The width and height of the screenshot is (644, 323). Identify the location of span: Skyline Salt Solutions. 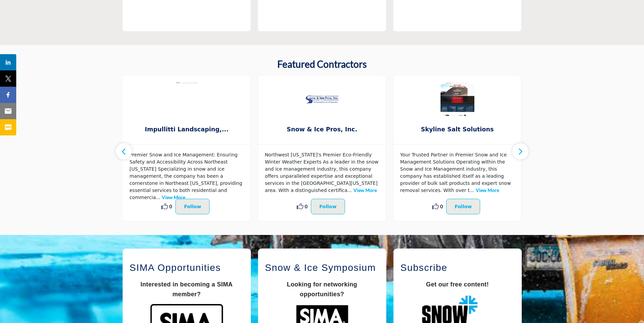
(457, 129).